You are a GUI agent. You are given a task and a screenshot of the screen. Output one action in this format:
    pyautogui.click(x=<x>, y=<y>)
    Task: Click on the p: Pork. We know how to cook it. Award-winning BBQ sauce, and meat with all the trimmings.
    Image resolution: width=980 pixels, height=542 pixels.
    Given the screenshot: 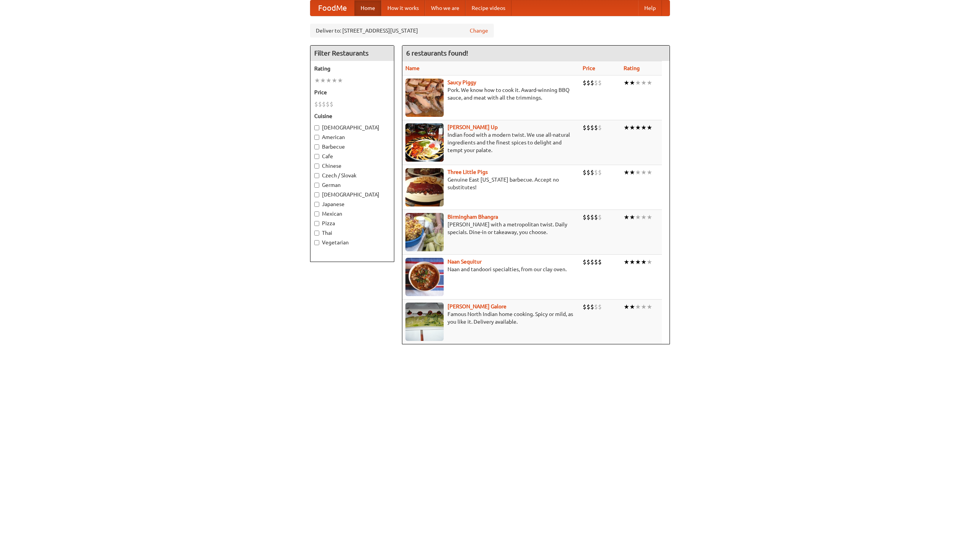 What is the action you would take?
    pyautogui.click(x=490, y=94)
    